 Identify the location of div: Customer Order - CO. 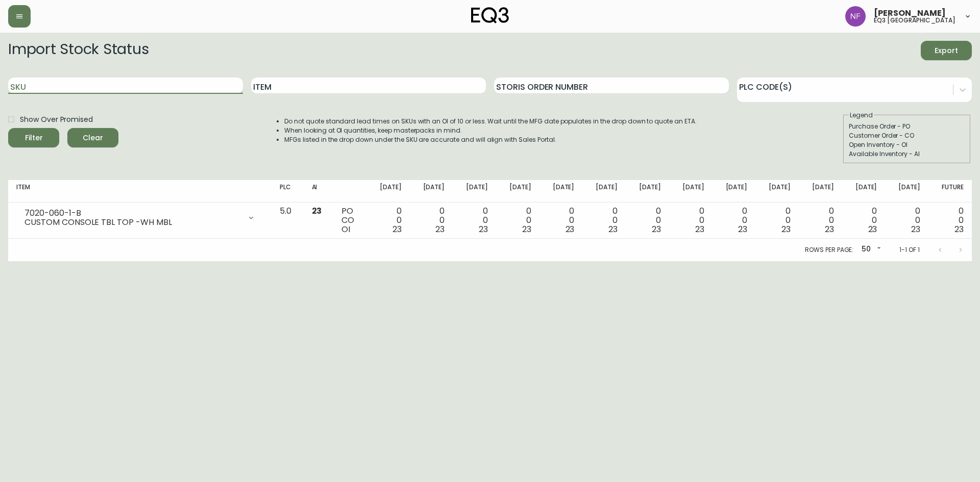
(907, 136).